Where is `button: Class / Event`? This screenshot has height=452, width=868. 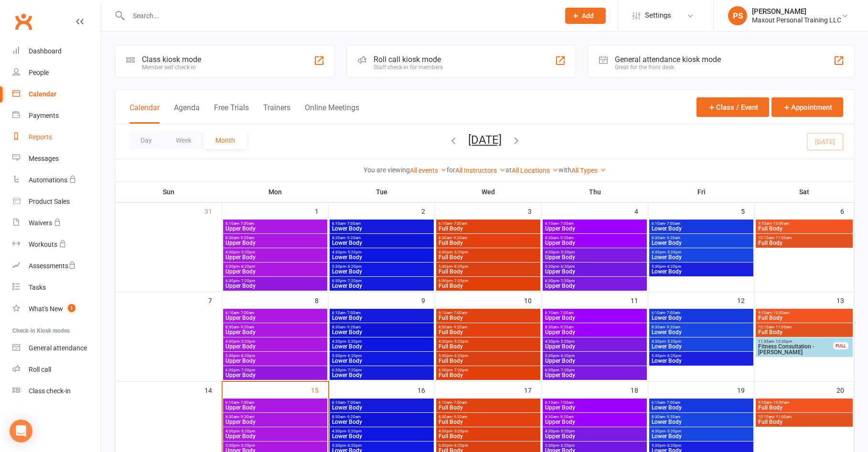
button: Class / Event is located at coordinates (733, 107).